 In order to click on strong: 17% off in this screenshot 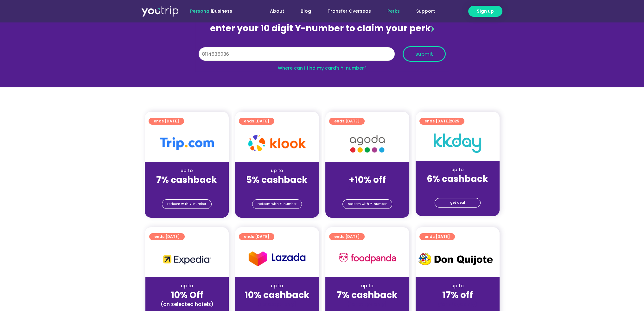, I will do `click(458, 295)`.